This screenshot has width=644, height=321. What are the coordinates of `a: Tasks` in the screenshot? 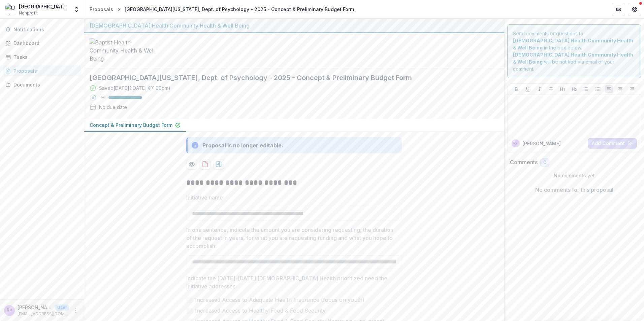 It's located at (42, 57).